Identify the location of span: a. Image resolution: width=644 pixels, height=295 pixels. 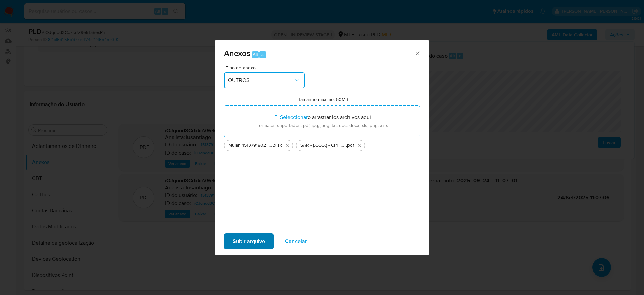
(262, 55).